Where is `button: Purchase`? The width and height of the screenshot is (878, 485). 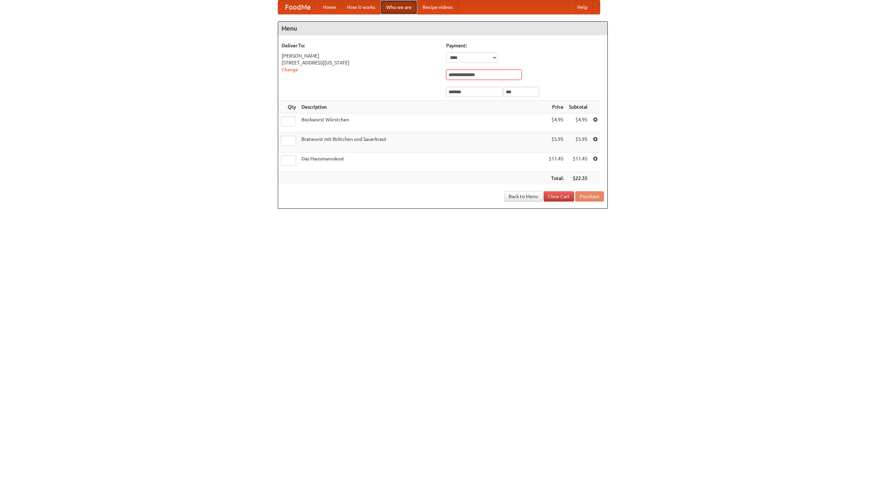 button: Purchase is located at coordinates (589, 196).